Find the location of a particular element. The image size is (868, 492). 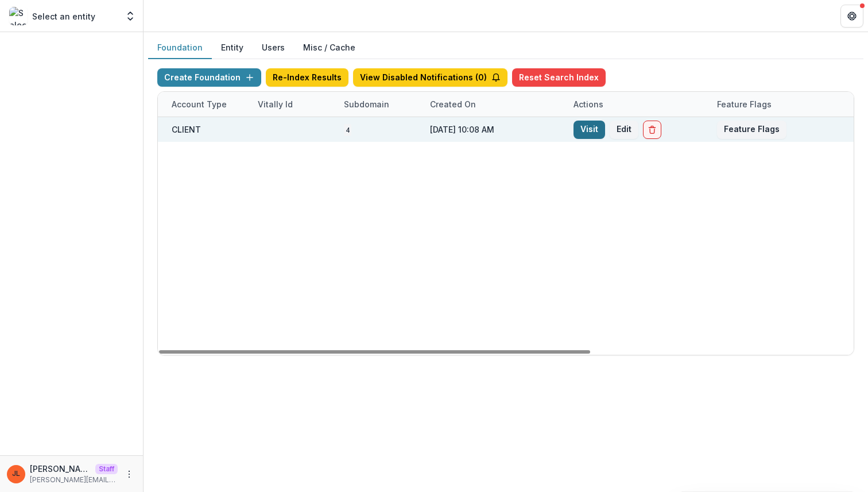

button: Create Foundation is located at coordinates (209, 78).